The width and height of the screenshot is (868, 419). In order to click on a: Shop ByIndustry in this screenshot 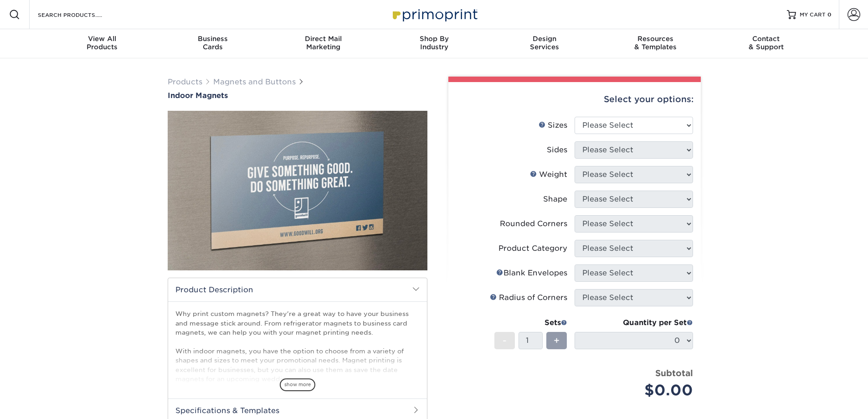, I will do `click(434, 44)`.